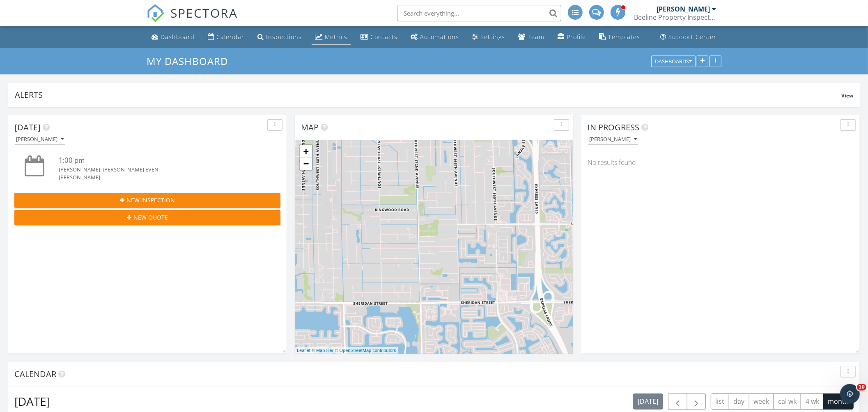 The width and height of the screenshot is (868, 412). Describe the element at coordinates (673, 61) in the screenshot. I see `button: Dashboards` at that location.